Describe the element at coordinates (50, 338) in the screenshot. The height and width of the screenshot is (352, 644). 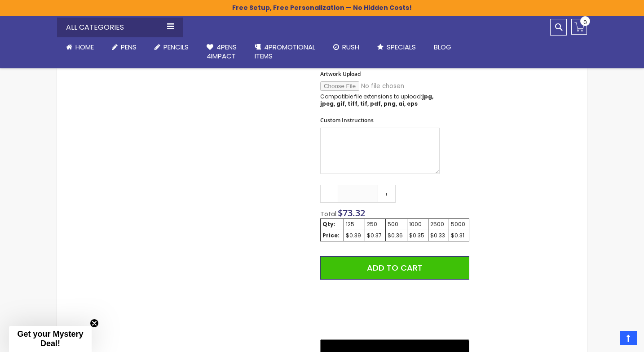
I see `span: Get your Mystery Deal!` at that location.